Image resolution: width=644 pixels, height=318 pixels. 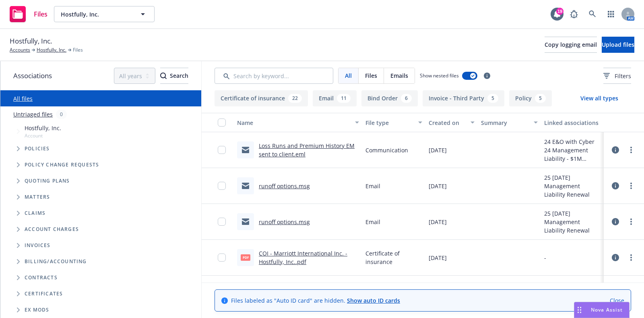 What do you see at coordinates (164, 76) in the screenshot?
I see `svg: Search` at bounding box center [164, 76].